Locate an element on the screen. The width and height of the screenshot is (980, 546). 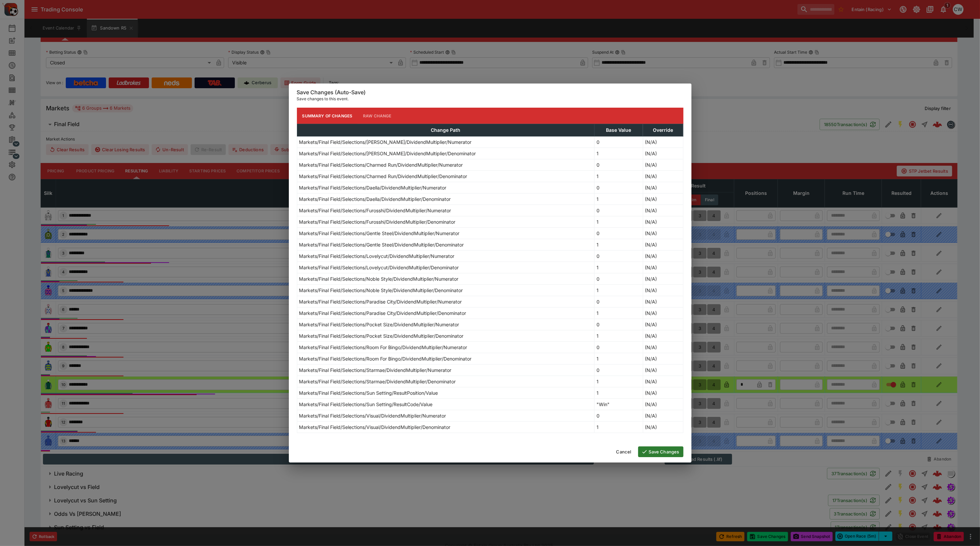
p: Markets/Final Field/Selections/Daella/DividendMultiplier/Numerator is located at coordinates (373, 187).